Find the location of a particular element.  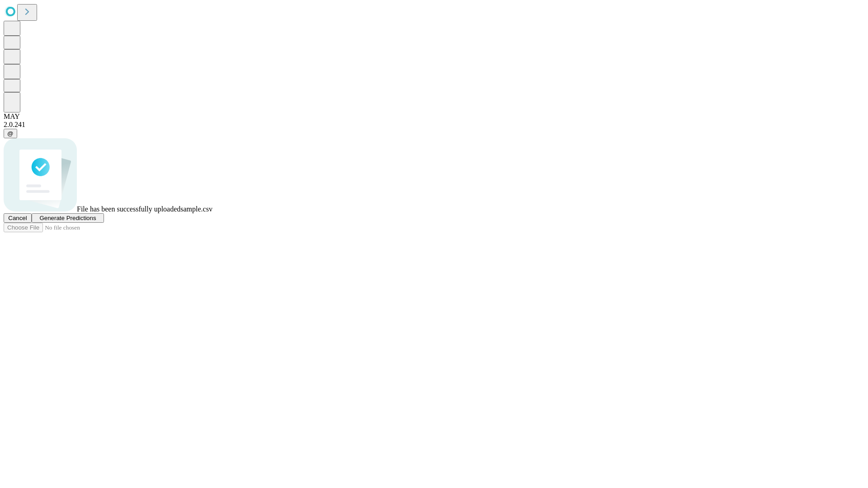

span: Generate Predictions is located at coordinates (67, 218).